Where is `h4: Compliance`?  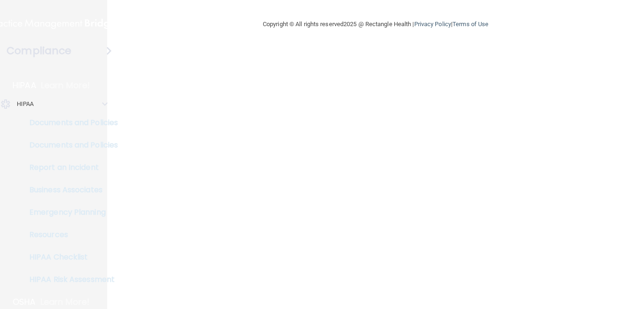 h4: Compliance is located at coordinates (38, 51).